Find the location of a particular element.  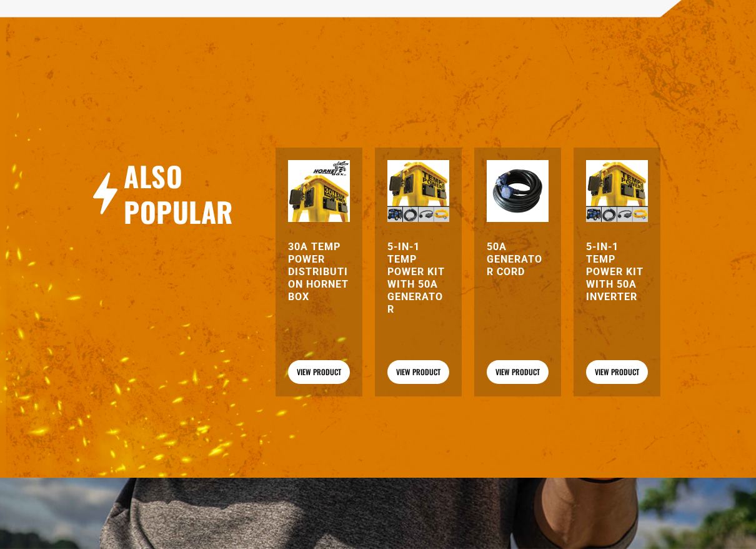

h3: 5-in-1 Temp Power Kit with 50A Inverter is located at coordinates (617, 272).